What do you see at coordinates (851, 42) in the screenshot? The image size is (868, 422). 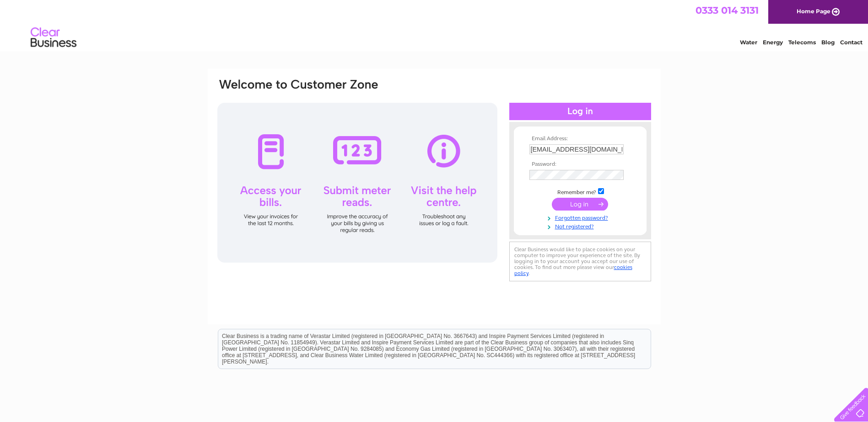 I see `a: Contact` at bounding box center [851, 42].